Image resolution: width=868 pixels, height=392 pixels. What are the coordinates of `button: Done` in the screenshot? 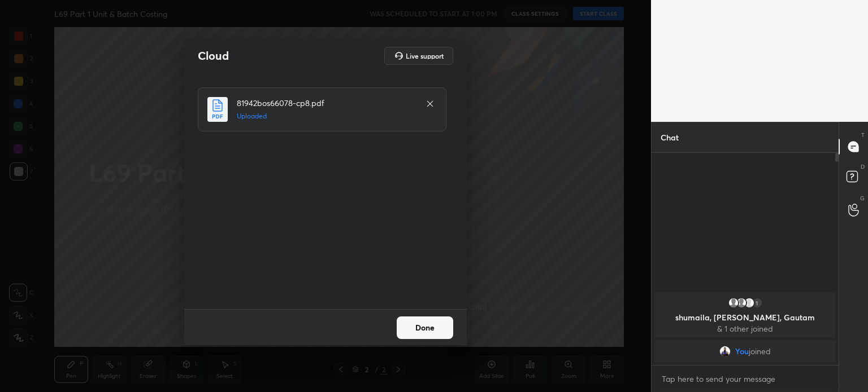 It's located at (425, 328).